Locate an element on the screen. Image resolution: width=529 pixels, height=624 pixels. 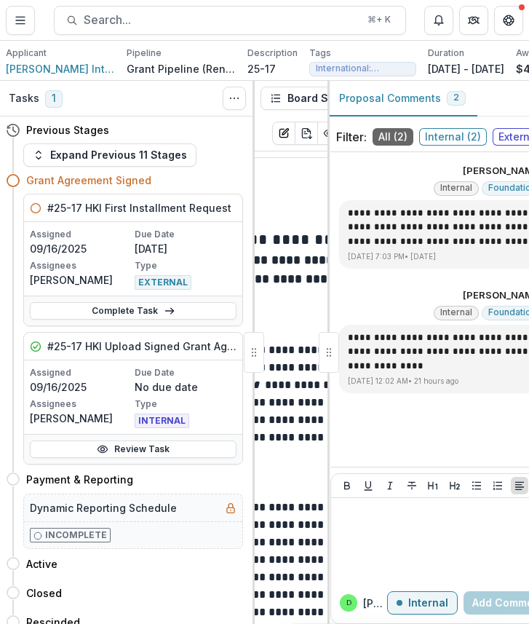
p: Pipeline is located at coordinates (144, 53).